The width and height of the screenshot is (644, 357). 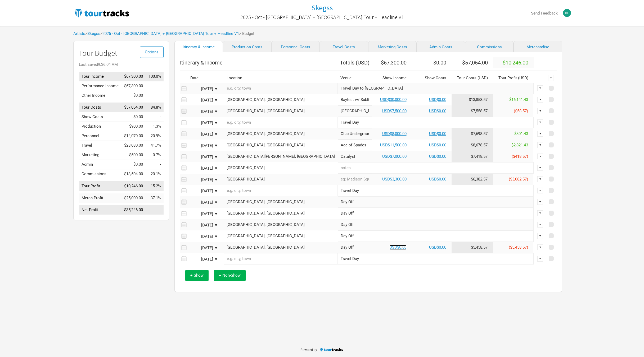 What do you see at coordinates (100, 165) in the screenshot?
I see `td: Admin` at bounding box center [100, 165].